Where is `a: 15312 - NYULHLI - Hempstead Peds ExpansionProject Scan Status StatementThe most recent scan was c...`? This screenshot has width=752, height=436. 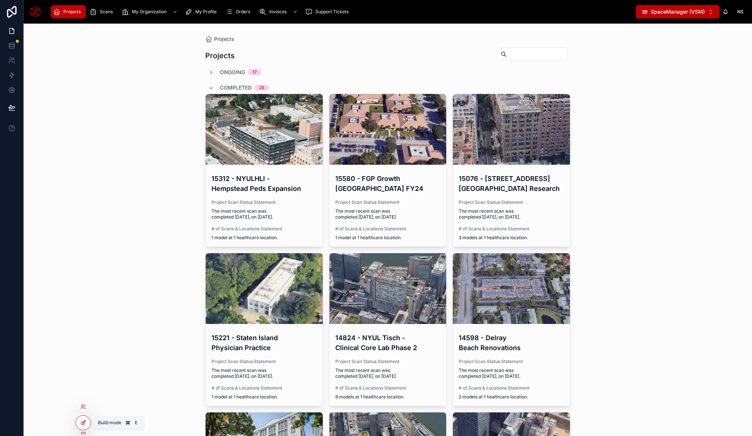
a: 15312 - NYULHLI - Hempstead Peds ExpansionProject Scan Status StatementThe most recent scan was c... is located at coordinates (264, 170).